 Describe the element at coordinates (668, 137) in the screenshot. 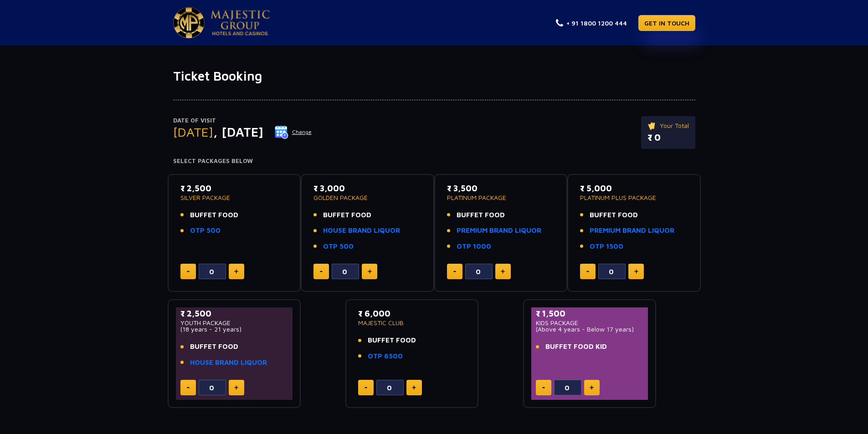

I see `p: ₹ 0` at that location.